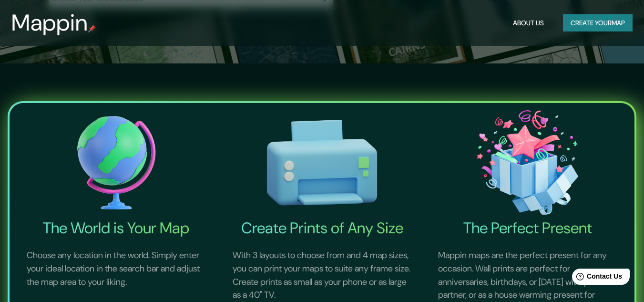  I want to click on h3: Mappin, so click(50, 23).